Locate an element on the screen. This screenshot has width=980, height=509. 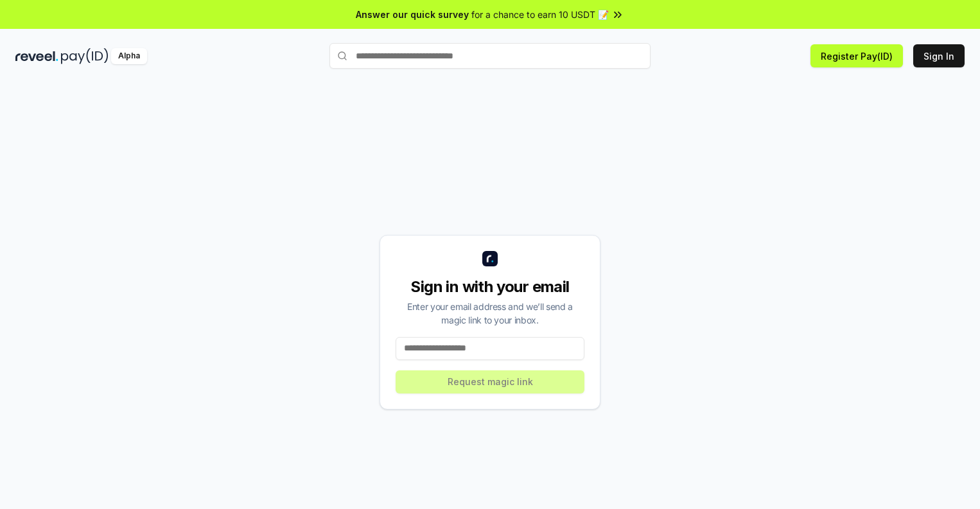
div: Enter your email address and we’ll send a magic link to your inbox. is located at coordinates (490, 314).